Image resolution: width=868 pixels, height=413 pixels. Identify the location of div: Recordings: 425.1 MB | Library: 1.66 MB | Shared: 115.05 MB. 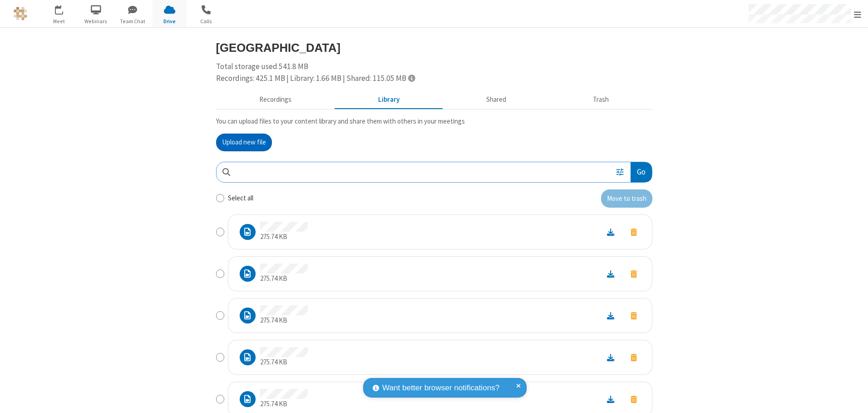
(434, 79).